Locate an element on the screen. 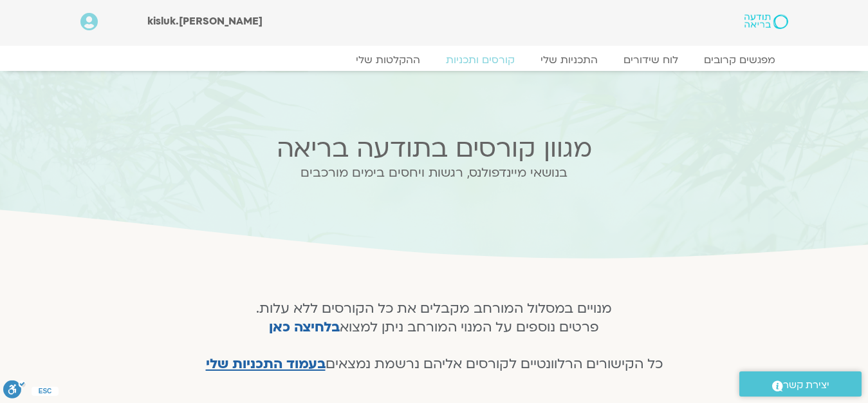  h4: מנויים במסלול המורחב מקבלים את כל הקורסים ללא עלות. פרטים נוספים על המנוי המורחב ניתן למצוא כל הק... is located at coordinates (434, 336).